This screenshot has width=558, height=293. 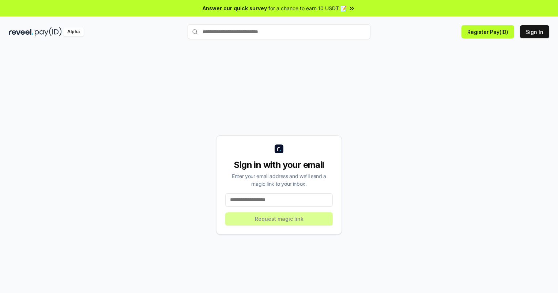 I want to click on button: Register Pay(ID), so click(x=487, y=32).